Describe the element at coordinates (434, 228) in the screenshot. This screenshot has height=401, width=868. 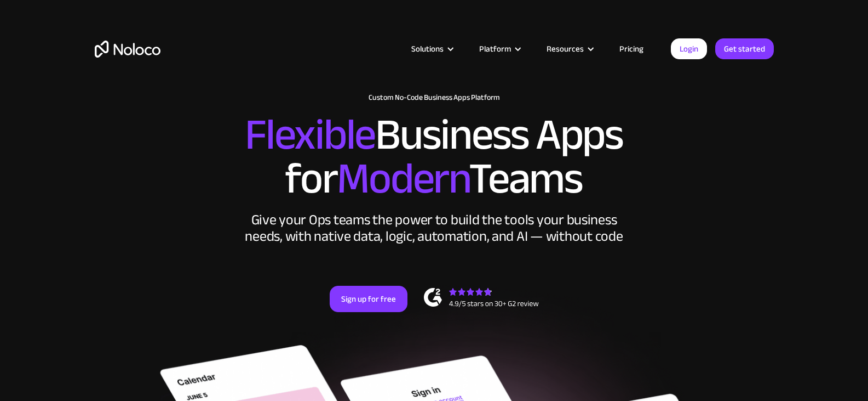
I see `div: Give your Ops teams the power to build the tools your business needs, with native data, logic, au...` at that location.